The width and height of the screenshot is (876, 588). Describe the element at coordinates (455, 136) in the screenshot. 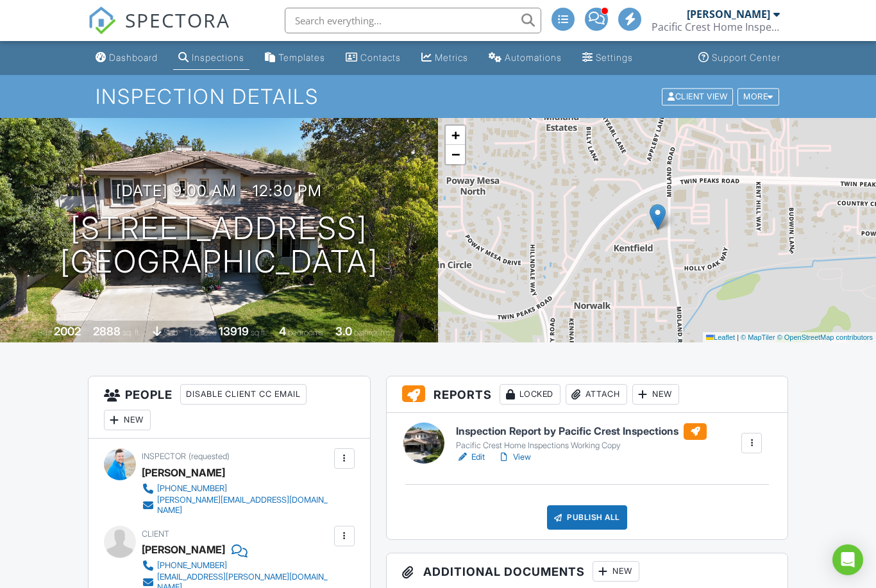

I see `a: Zoom in` at that location.